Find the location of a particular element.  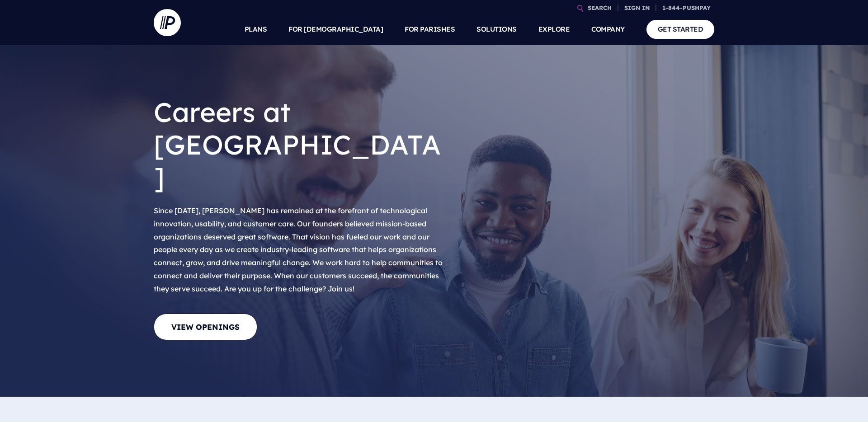

a: View Openings is located at coordinates (205, 327).